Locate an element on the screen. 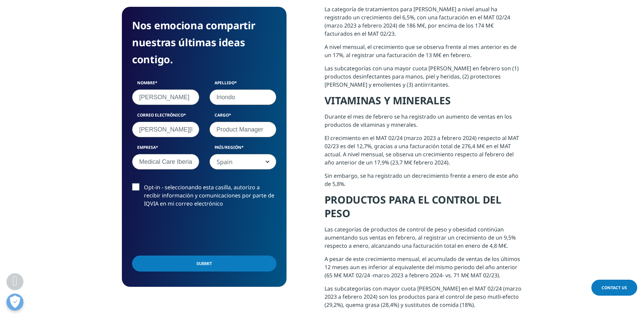  span: Contact Us is located at coordinates (615, 288).